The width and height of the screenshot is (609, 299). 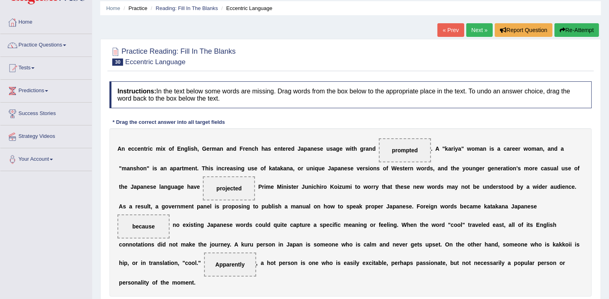 What do you see at coordinates (457, 149) in the screenshot?
I see `b: y` at bounding box center [457, 149].